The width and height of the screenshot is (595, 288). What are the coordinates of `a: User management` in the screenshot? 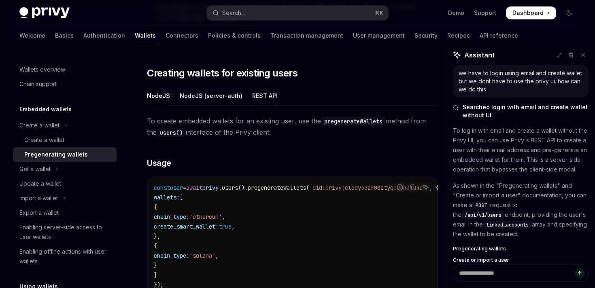 It's located at (379, 36).